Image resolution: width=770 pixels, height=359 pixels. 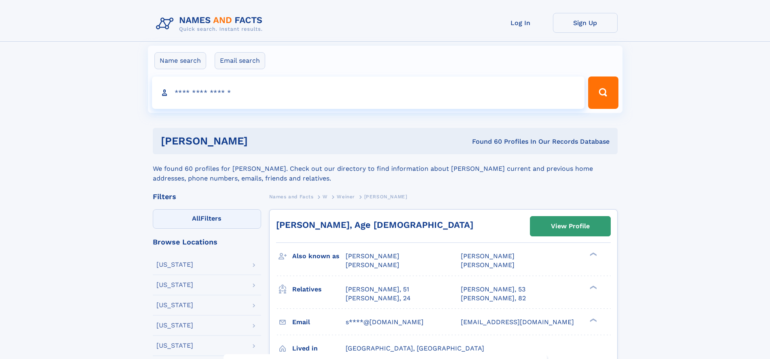 I want to click on button: Search Button, so click(x=603, y=93).